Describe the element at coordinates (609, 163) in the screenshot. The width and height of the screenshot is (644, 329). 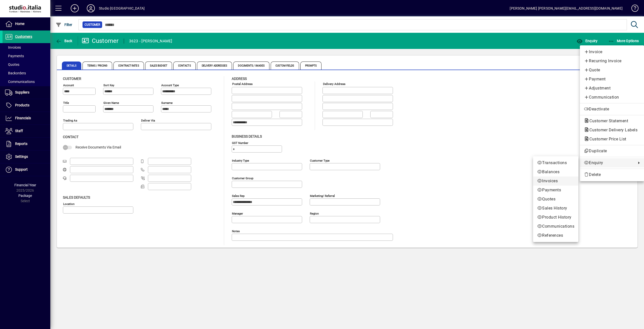
I see `span: Enquiry` at that location.